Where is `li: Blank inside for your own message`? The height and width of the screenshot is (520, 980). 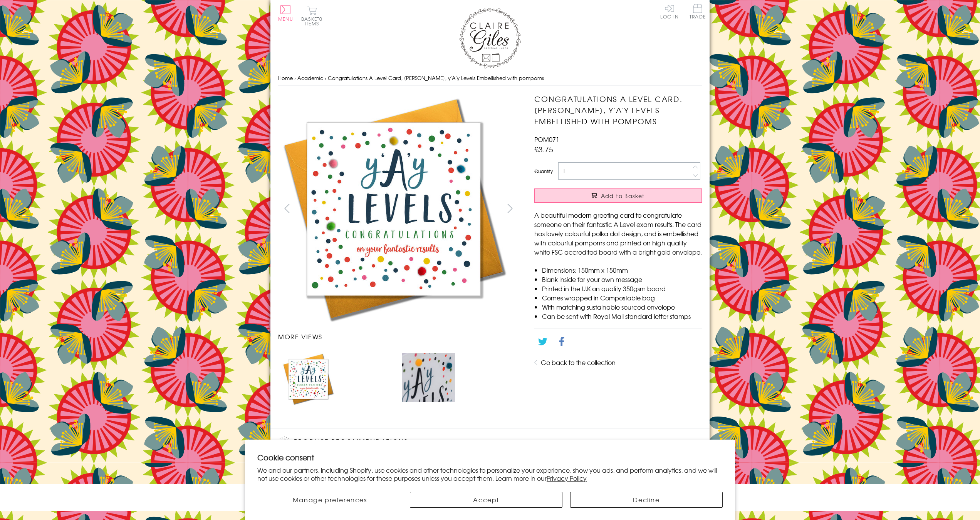
li: Blank inside for your own message is located at coordinates (621, 280).